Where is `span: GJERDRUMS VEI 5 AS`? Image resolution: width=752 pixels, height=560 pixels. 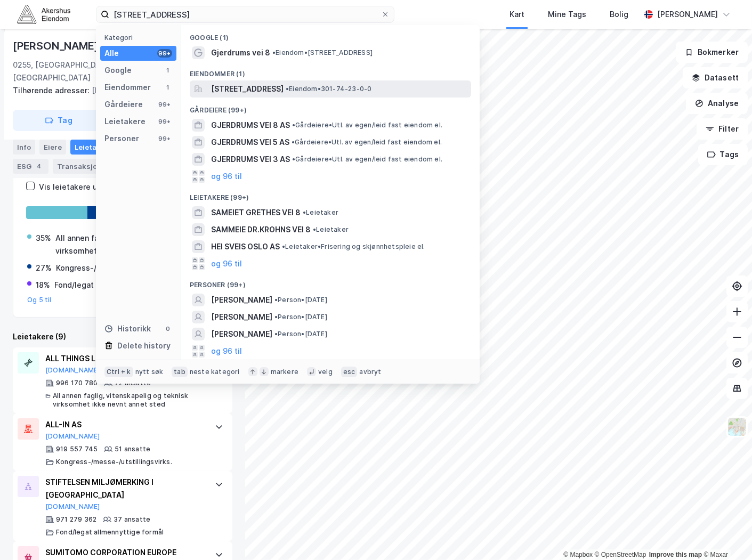
span: GJERDRUMS VEI 5 AS is located at coordinates (250, 142).